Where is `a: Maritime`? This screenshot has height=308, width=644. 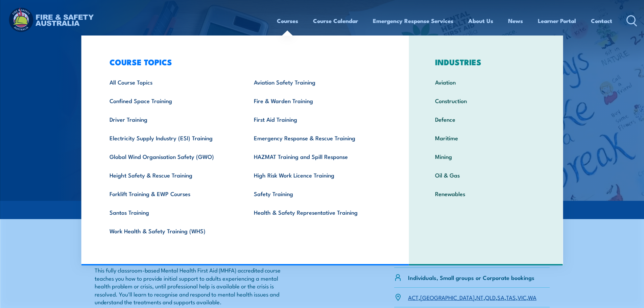 a: Maritime is located at coordinates (486, 138).